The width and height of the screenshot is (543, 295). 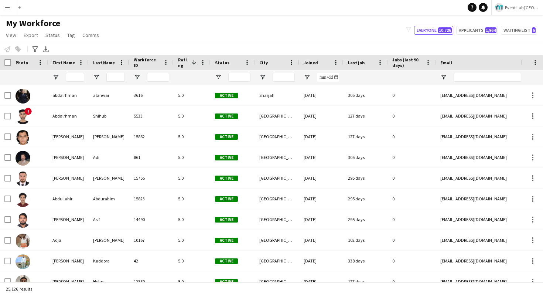 What do you see at coordinates (433, 30) in the screenshot?
I see `button: Everyone10,726` at bounding box center [433, 30].